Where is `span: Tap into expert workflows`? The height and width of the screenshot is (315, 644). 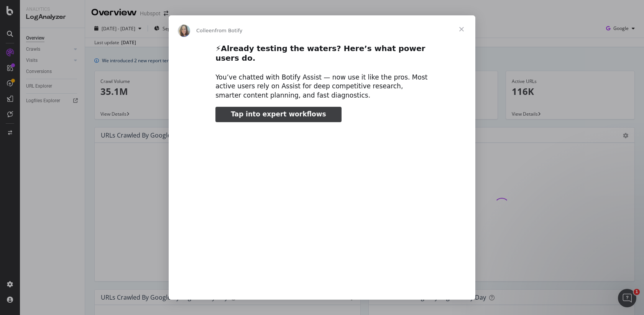
span: Tap into expert workflows is located at coordinates (279, 114).